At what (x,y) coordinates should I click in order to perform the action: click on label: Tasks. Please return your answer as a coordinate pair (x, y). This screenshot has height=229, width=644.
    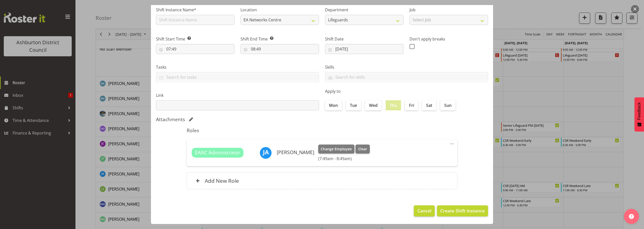
    Looking at the image, I should click on (238, 67).